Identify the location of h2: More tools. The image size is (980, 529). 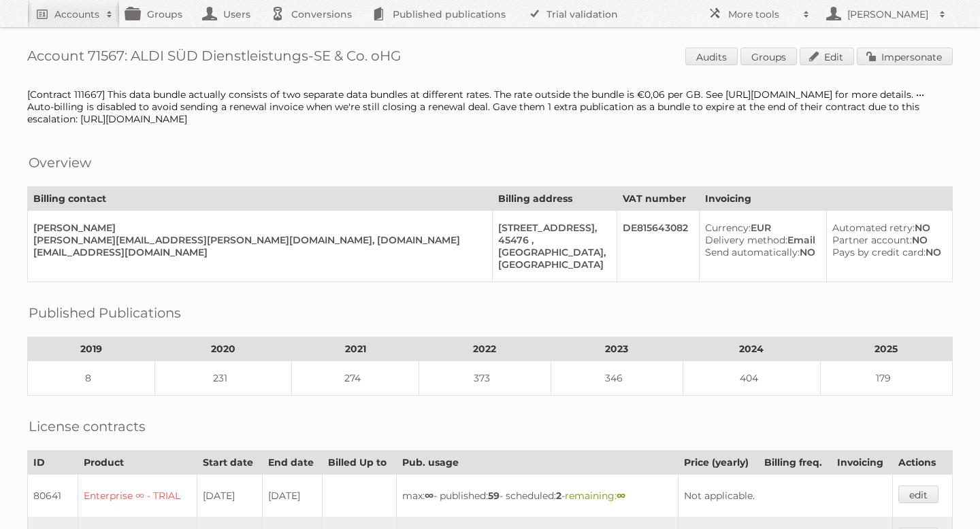
(762, 14).